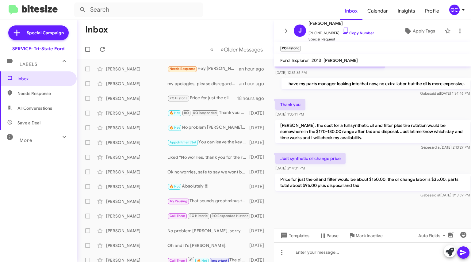  I want to click on div: You can leave the key in the vehicle or hand it to them. They will be there to pick up at about 9..., so click(208, 142).